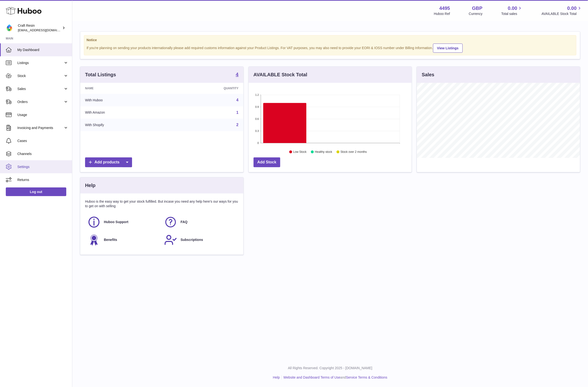 This screenshot has height=387, width=588. I want to click on a: 1, so click(237, 113).